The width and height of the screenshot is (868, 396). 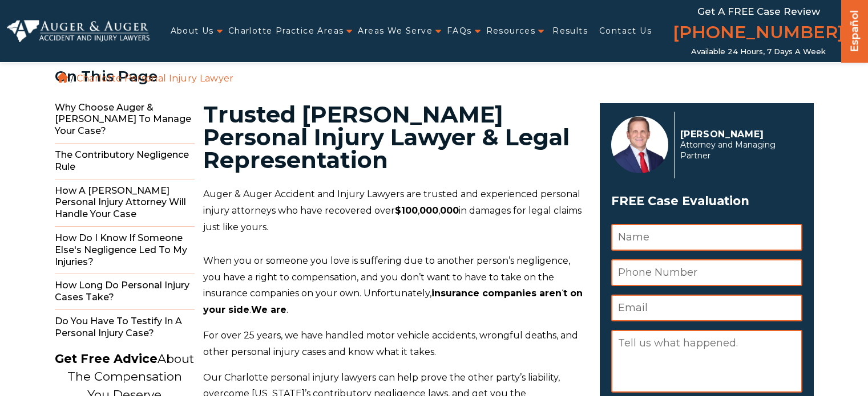 What do you see at coordinates (269, 310) in the screenshot?
I see `strong: We are` at bounding box center [269, 310].